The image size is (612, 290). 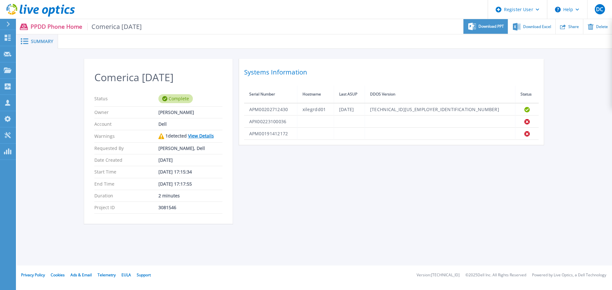 What do you see at coordinates (190, 208) in the screenshot?
I see `div: 3081546` at bounding box center [190, 208].